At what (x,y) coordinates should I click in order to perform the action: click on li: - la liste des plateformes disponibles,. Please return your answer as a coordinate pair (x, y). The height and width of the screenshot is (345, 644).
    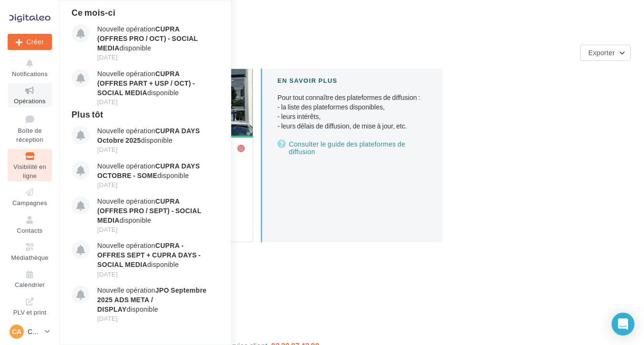
    Looking at the image, I should click on (352, 107).